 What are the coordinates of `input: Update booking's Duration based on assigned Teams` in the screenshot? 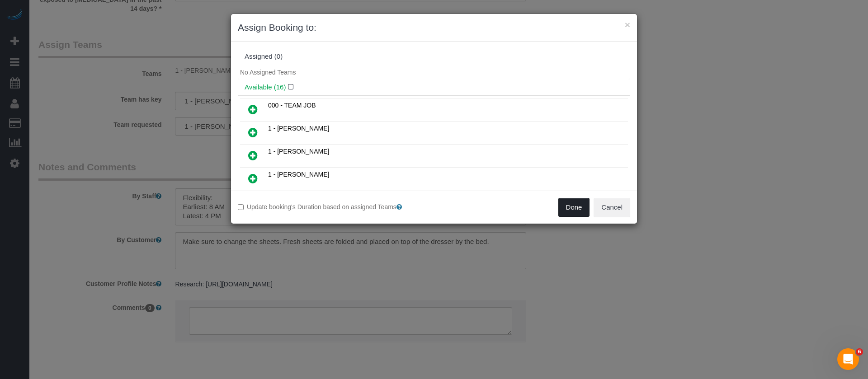 It's located at (240, 207).